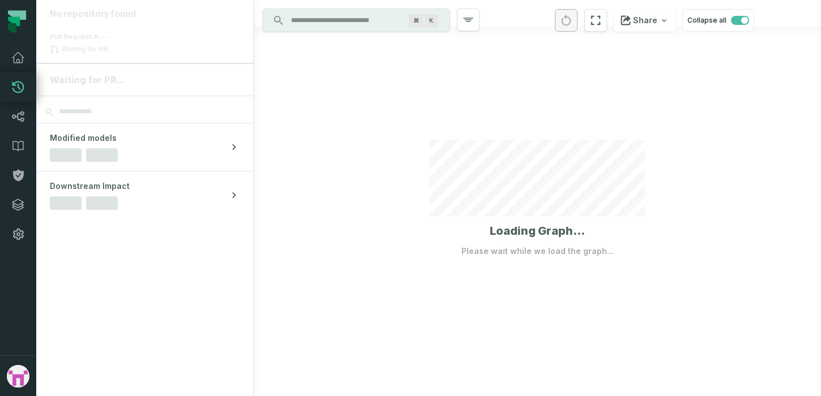  I want to click on button: Collapse all, so click(718, 20).